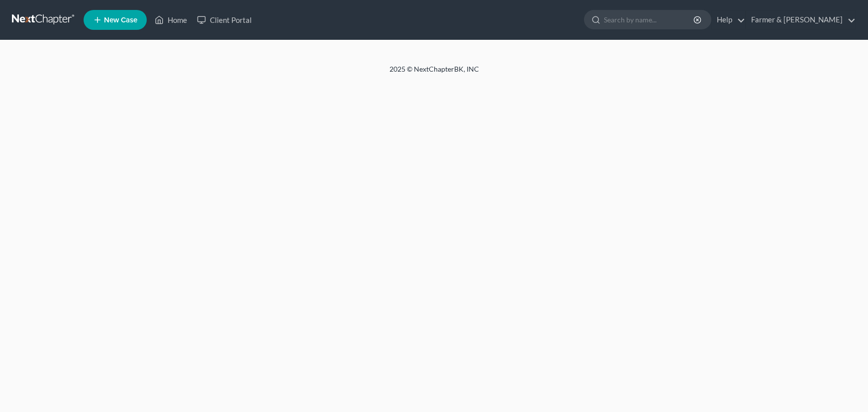 The image size is (868, 412). I want to click on div: 2025 © NextChapterBK, INC, so click(434, 73).